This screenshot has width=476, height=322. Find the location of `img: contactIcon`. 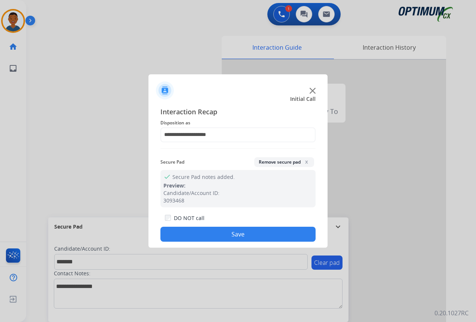

img: contactIcon is located at coordinates (165, 90).